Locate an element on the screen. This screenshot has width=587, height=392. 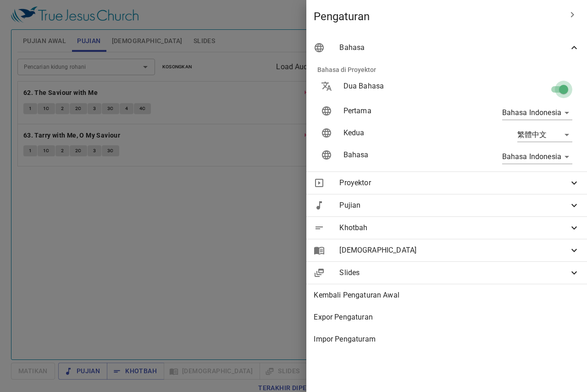
span: Khotbah is located at coordinates (454, 228).